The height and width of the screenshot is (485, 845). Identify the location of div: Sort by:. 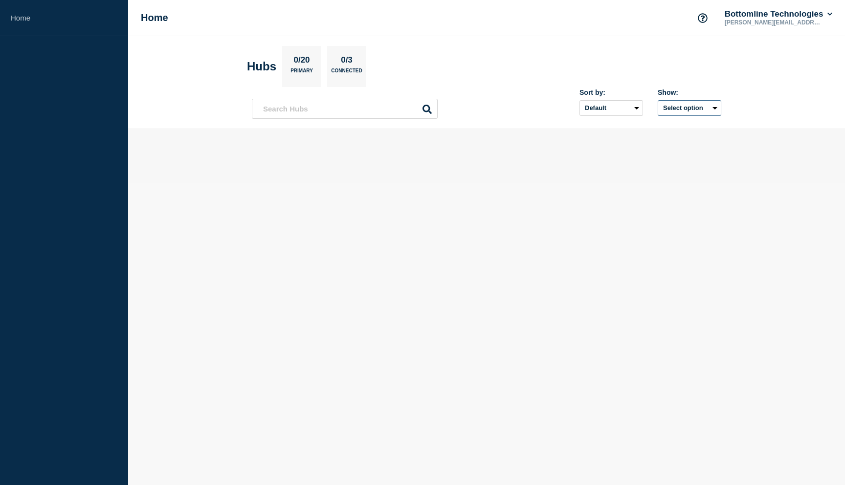
(611, 92).